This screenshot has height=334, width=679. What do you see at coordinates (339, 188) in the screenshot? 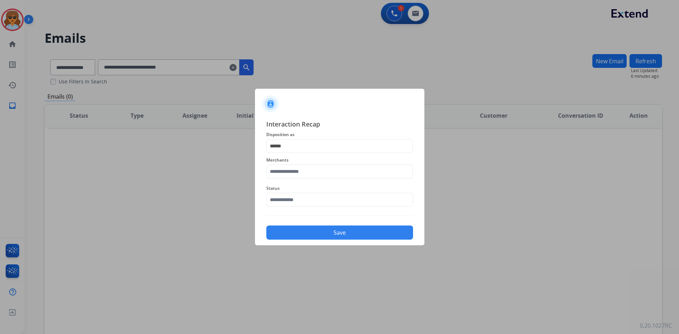
I see `span: Status` at bounding box center [339, 188].